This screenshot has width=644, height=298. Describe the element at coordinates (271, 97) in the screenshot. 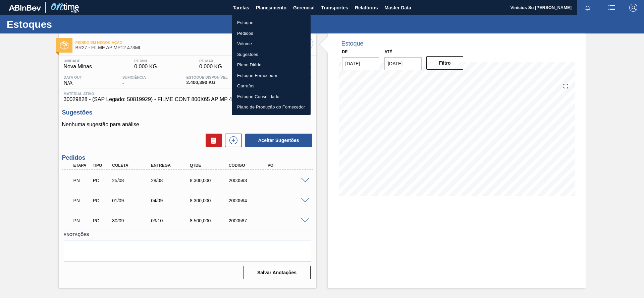

I see `li: Estoque Consolidado` at that location.